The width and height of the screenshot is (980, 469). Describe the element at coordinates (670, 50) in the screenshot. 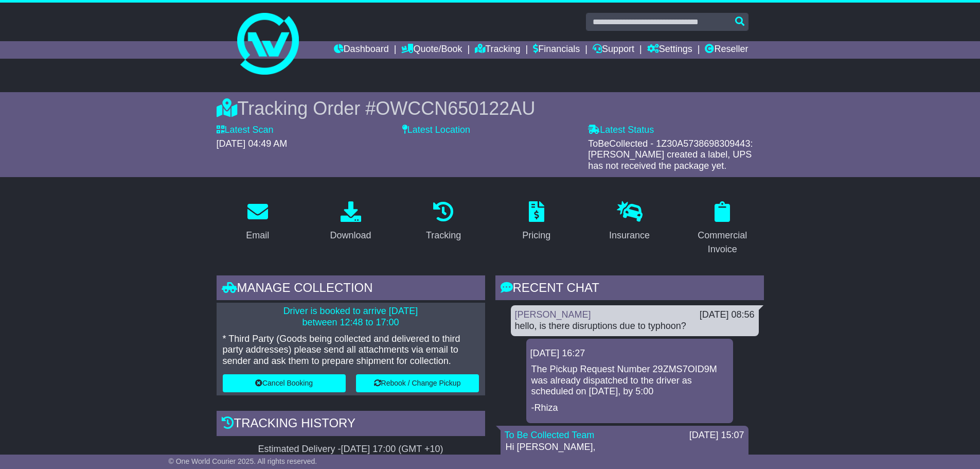

I see `a: Settings` at that location.